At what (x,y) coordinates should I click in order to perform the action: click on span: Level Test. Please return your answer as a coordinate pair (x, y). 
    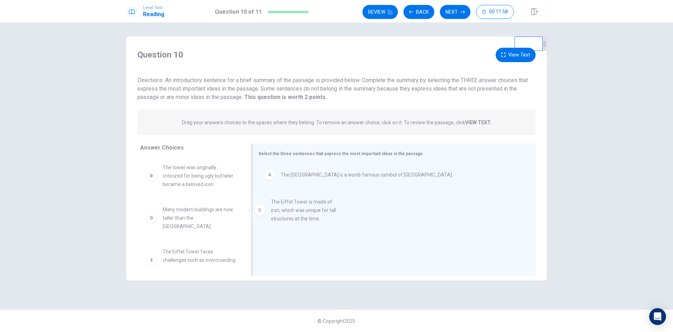
    Looking at the image, I should click on (154, 8).